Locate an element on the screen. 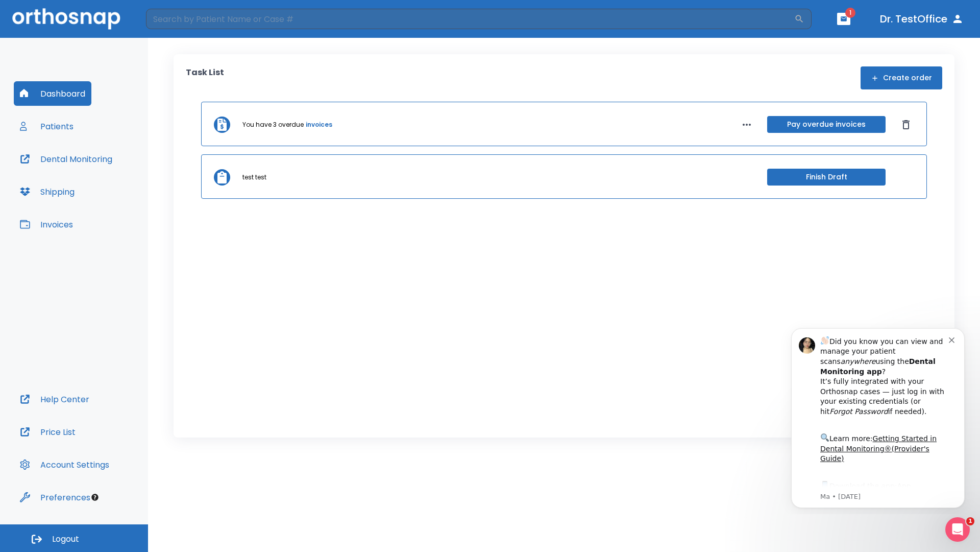 This screenshot has width=980, height=552. button: Pay overdue invoices is located at coordinates (827, 124).